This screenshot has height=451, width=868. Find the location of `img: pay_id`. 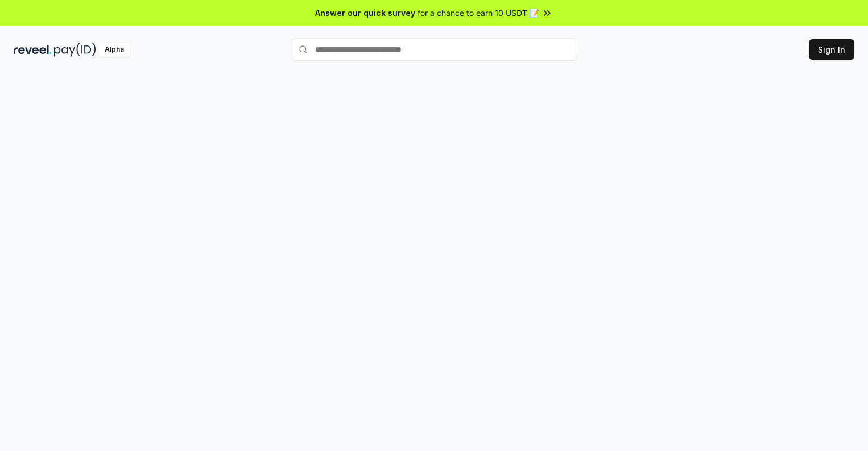

img: pay_id is located at coordinates (75, 49).